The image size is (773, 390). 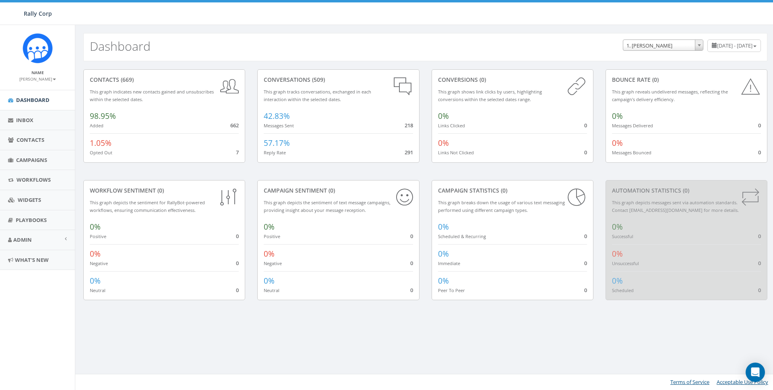 What do you see at coordinates (126, 79) in the screenshot?
I see `span: (669)` at bounding box center [126, 79].